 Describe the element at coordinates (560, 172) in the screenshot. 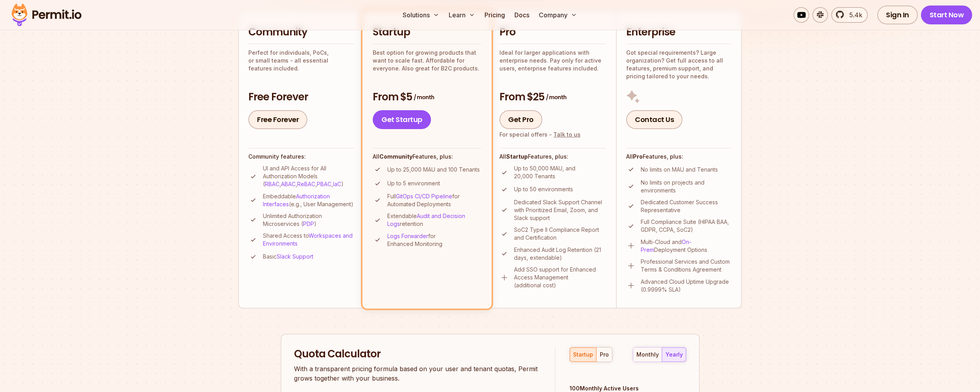

I see `p: Up to 50,000 MAU, and 20,000 Tenants` at that location.